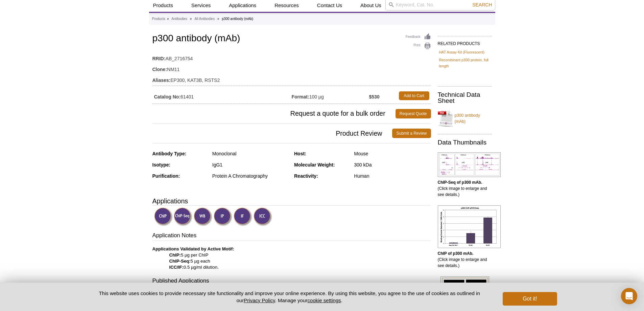 This screenshot has height=311, width=644. I want to click on img: Immunoprecipitation Validated, so click(222, 217).